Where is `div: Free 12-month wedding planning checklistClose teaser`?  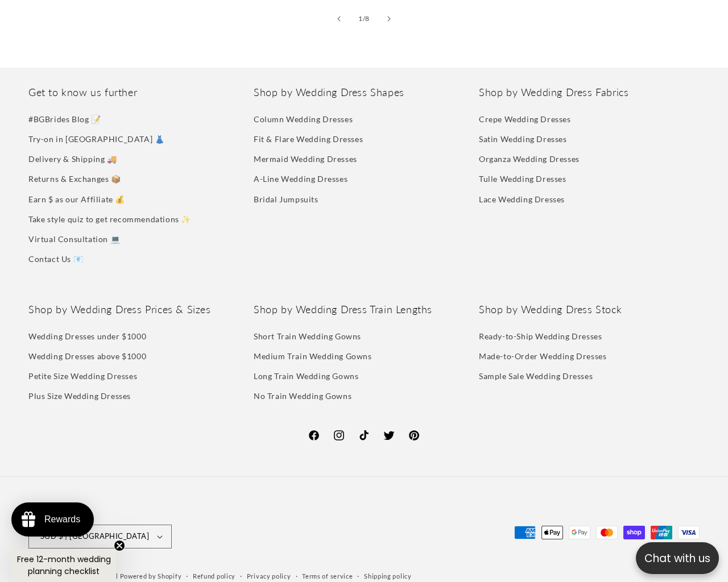 div: Free 12-month wedding planning checklistClose teaser is located at coordinates (64, 566).